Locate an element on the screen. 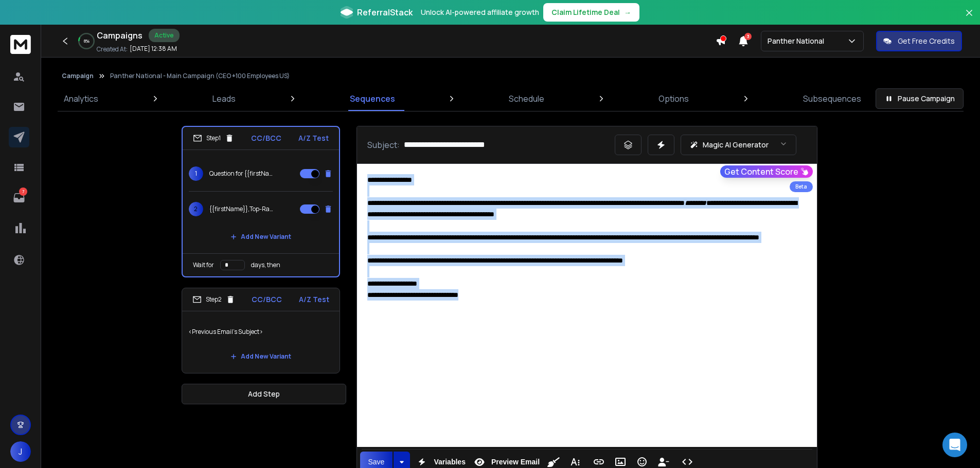  div: Open Intercom Messenger is located at coordinates (954, 445).